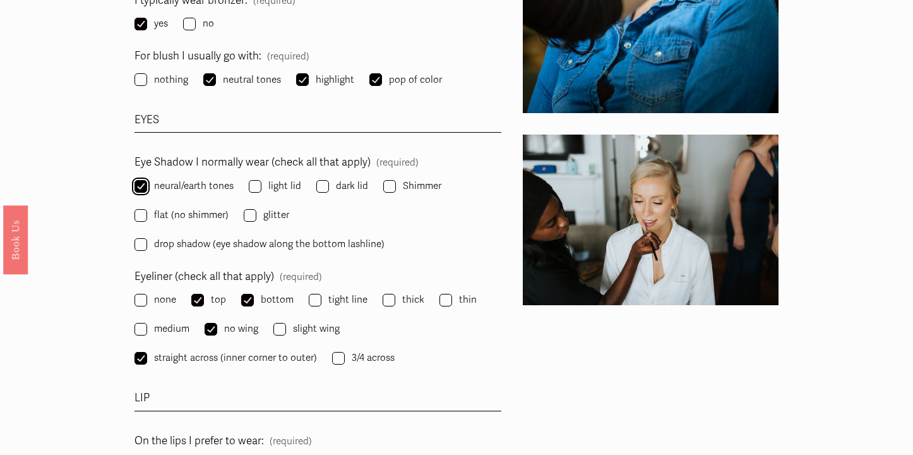 The image size is (913, 455). Describe the element at coordinates (253, 162) in the screenshot. I see `span: Eye Shadow I normally wear (check all that apply)` at that location.